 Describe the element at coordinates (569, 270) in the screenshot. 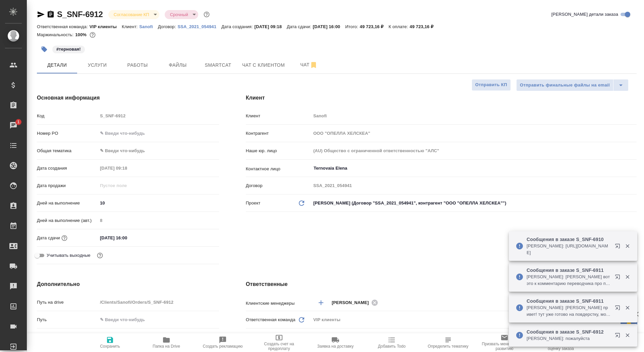

I see `p: Сообщения в заказе S_SNF-6911` at that location.